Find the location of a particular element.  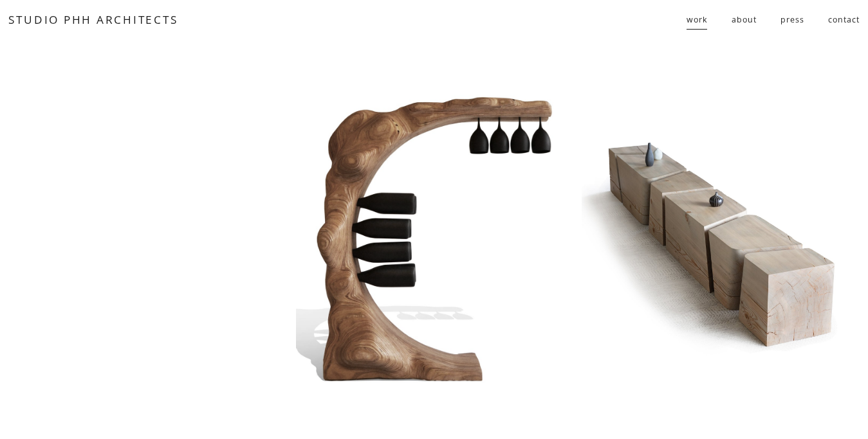

a: folder dropdown is located at coordinates (696, 20).